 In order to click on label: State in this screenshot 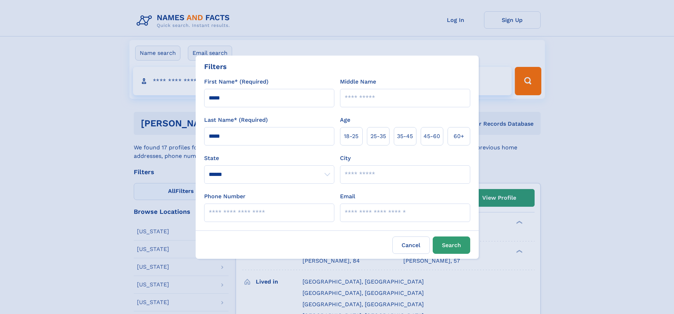, I will do `click(269, 158)`.